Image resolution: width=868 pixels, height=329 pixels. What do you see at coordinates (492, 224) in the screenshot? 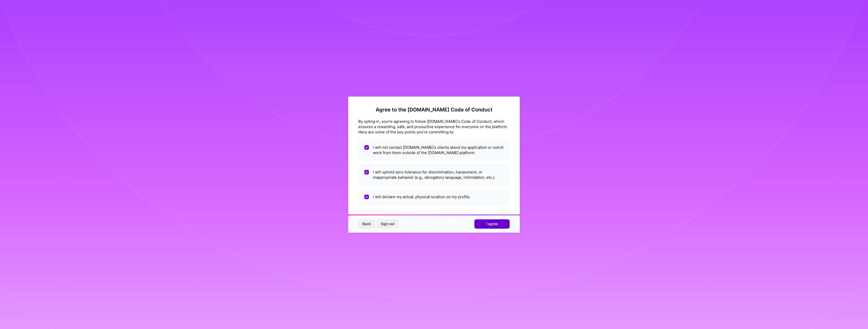
I see `span: I agree` at bounding box center [492, 224].